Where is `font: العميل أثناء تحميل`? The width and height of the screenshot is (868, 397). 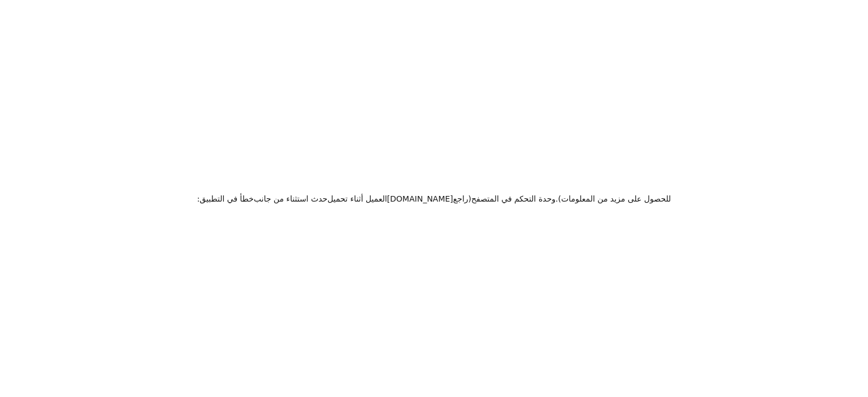 font: العميل أثناء تحميل is located at coordinates (356, 199).